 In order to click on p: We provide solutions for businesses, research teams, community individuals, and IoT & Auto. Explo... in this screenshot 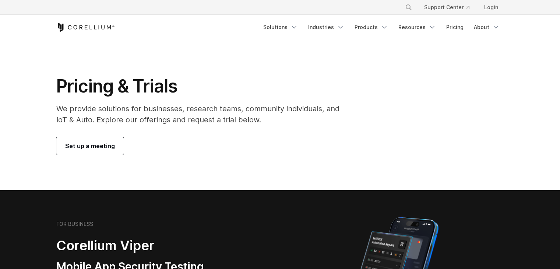, I will do `click(203, 114)`.